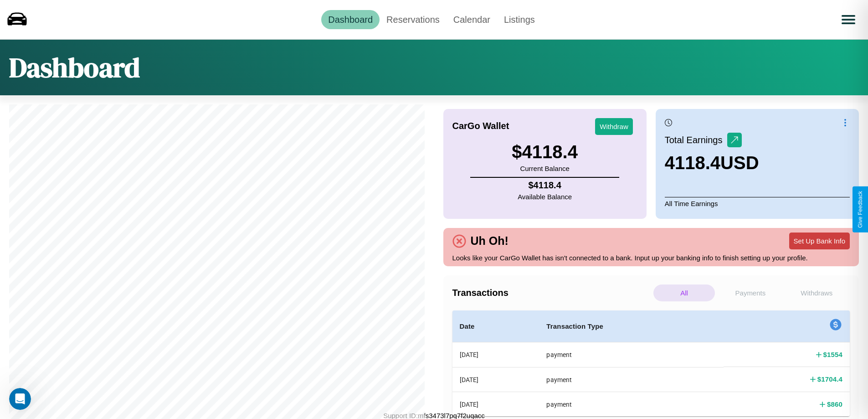 This screenshot has width=868, height=419. I want to click on p: All Time Earnings, so click(757, 203).